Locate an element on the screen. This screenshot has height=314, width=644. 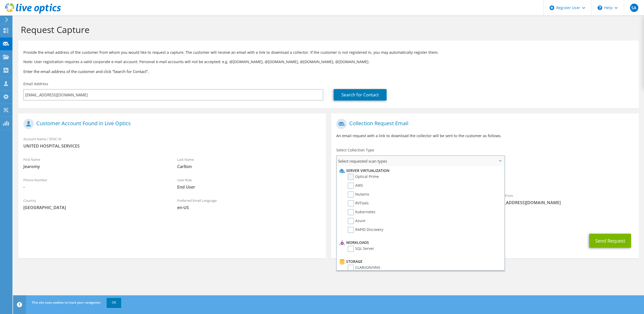
div: Preferred Email Language is located at coordinates (249, 204).